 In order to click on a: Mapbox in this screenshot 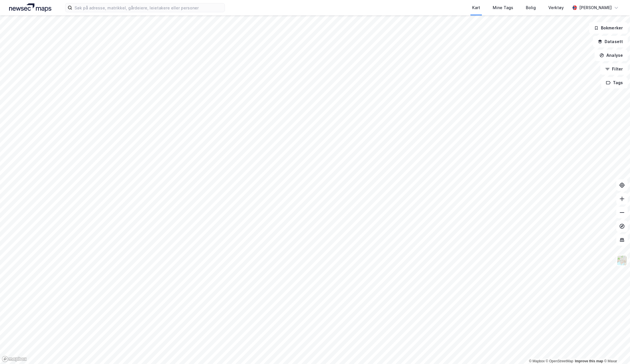, I will do `click(537, 361)`.